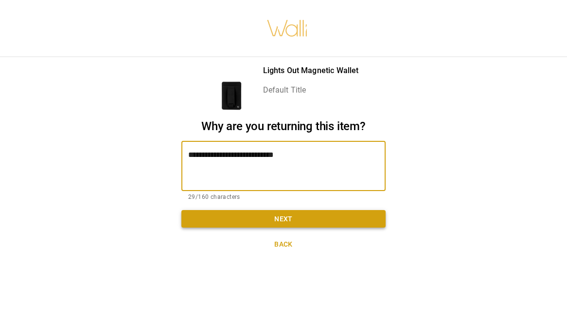 The height and width of the screenshot is (328, 567). What do you see at coordinates (311, 71) in the screenshot?
I see `p: Lights Out Magnetic Wallet` at bounding box center [311, 71].